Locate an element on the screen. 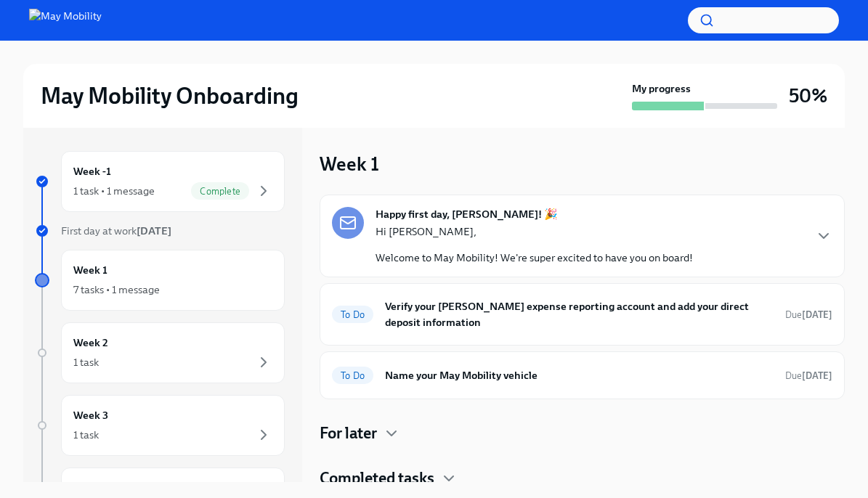 Image resolution: width=868 pixels, height=498 pixels. h4: For later is located at coordinates (348, 433).